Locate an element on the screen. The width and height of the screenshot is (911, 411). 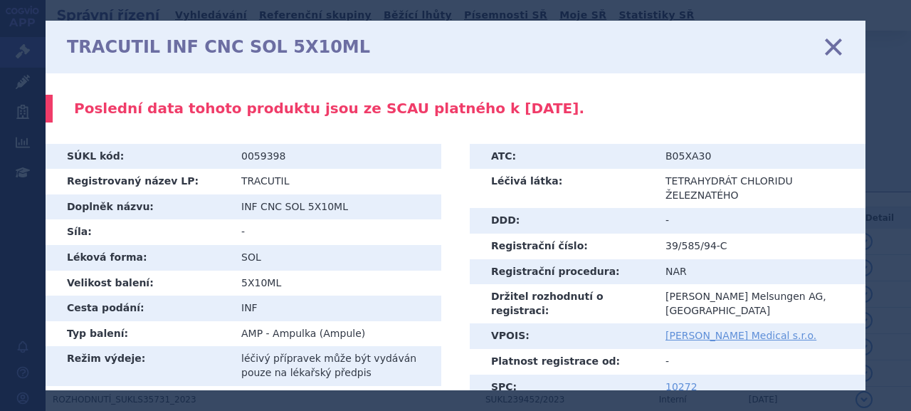
td: 5X10ML is located at coordinates (336, 283).